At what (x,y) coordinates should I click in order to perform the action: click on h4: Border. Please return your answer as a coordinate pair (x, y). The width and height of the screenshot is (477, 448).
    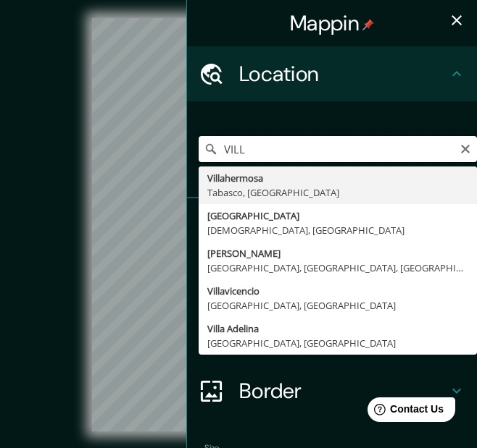
    Looking at the image, I should click on (343, 391).